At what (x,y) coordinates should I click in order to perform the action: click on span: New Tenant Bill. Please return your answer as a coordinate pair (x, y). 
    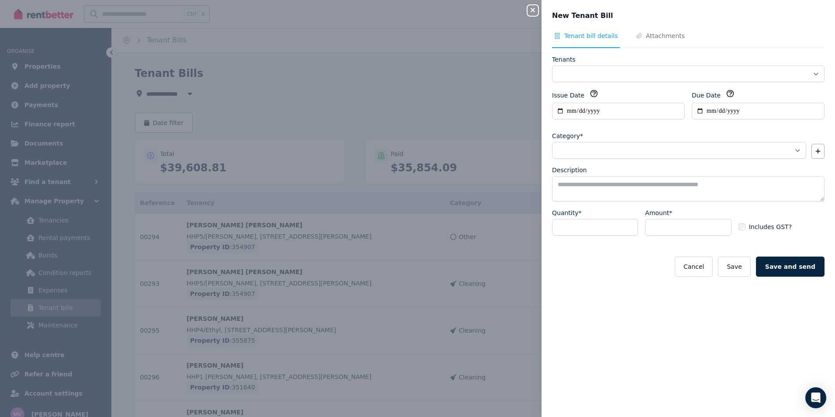
    Looking at the image, I should click on (583, 16).